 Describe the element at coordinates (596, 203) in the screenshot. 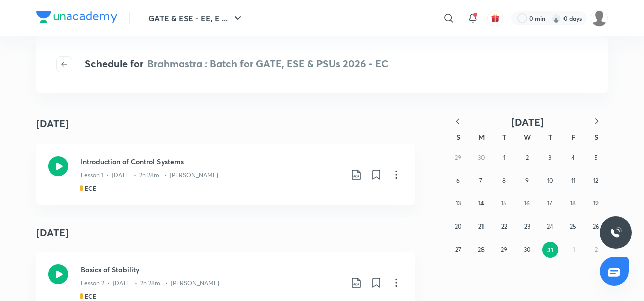

I see `button: July 19, 2025` at that location.